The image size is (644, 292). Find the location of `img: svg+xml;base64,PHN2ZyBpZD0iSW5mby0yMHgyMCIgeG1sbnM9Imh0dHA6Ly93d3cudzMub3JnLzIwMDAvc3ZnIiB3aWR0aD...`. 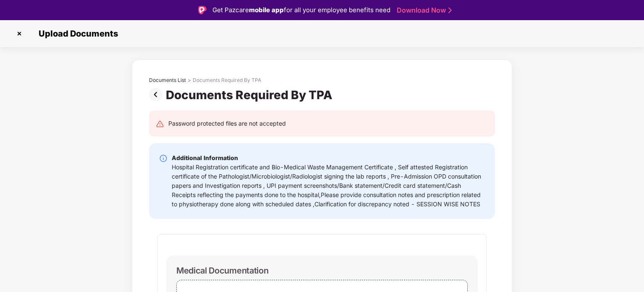

img: svg+xml;base64,PHN2ZyBpZD0iSW5mby0yMHgyMCIgeG1sbnM9Imh0dHA6Ly93d3cudzMub3JnLzIwMDAvc3ZnIiB3aWR0aD... is located at coordinates (163, 158).